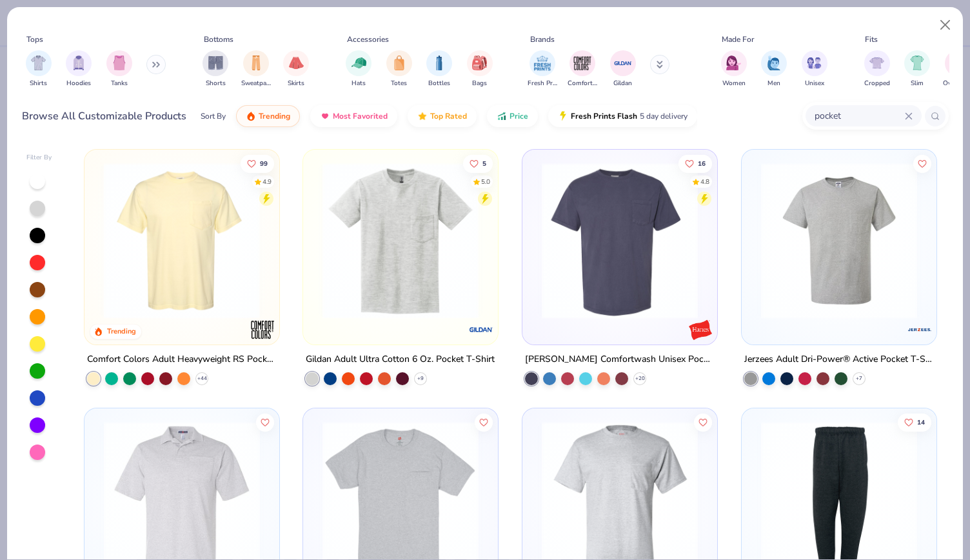 Image resolution: width=970 pixels, height=560 pixels. I want to click on img: Tanks Image, so click(120, 62).